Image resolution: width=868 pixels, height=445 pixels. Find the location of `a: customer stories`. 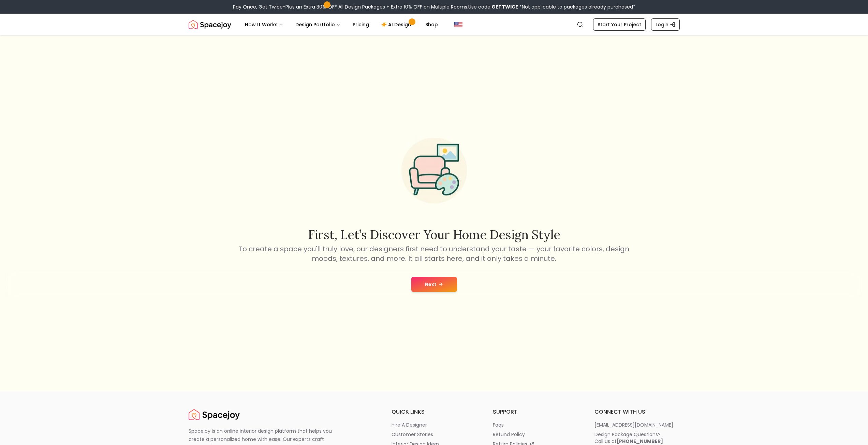

a: customer stories is located at coordinates (434, 435).